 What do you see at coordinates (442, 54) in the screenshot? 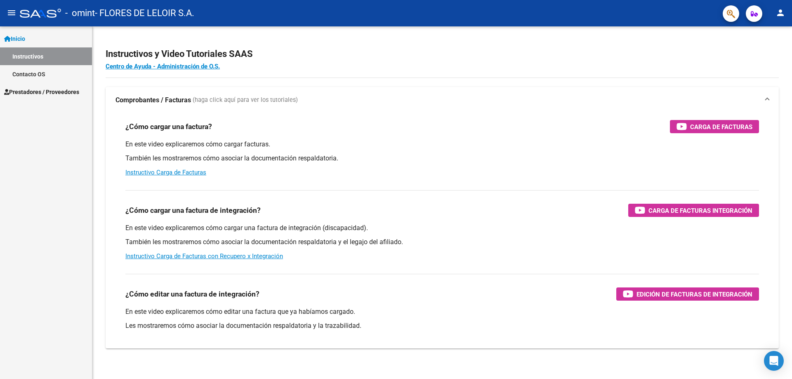
I see `h2: Instructivos y Video Tutoriales SAAS` at bounding box center [442, 54].